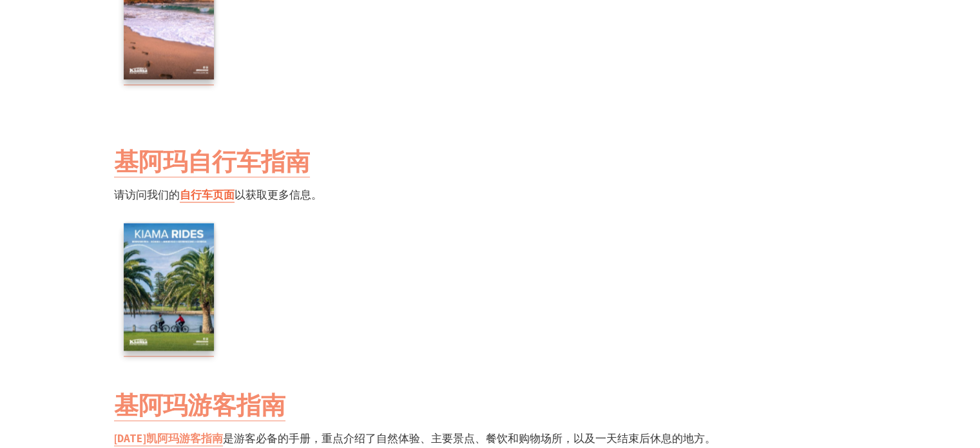 Image resolution: width=980 pixels, height=448 pixels. Describe the element at coordinates (212, 162) in the screenshot. I see `a: 基阿玛自行车指南` at that location.